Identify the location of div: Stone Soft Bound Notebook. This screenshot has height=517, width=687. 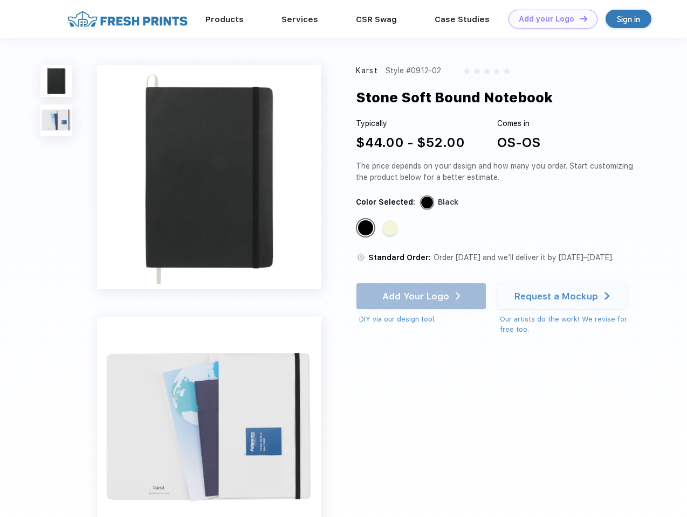
(454, 98).